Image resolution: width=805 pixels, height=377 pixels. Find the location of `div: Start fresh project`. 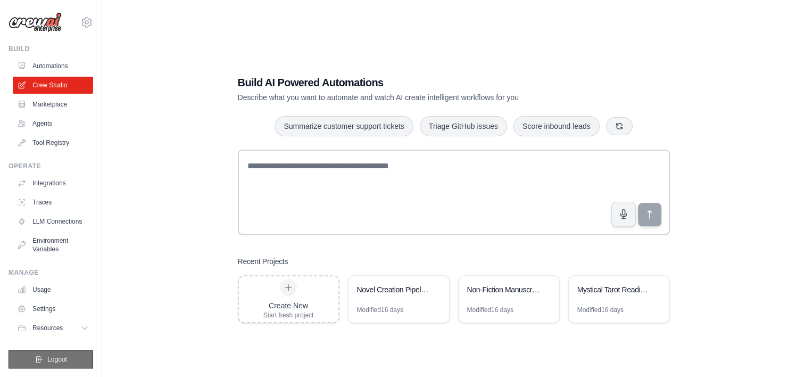

div: Start fresh project is located at coordinates (288, 315).